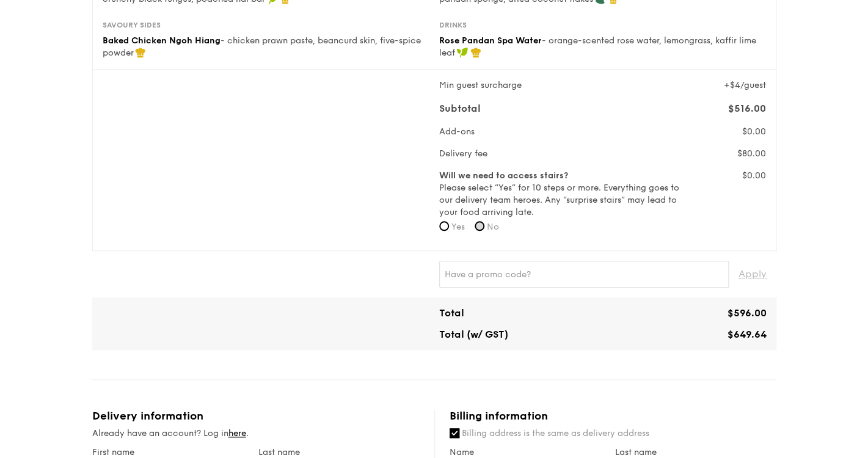 This screenshot has height=458, width=868. What do you see at coordinates (444, 226) in the screenshot?
I see `input: Yes` at bounding box center [444, 226].